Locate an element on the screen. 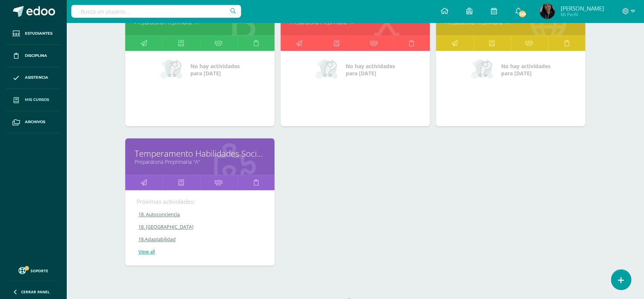 This screenshot has width=644, height=299. a: 18. Autoconciencia is located at coordinates (200, 214).